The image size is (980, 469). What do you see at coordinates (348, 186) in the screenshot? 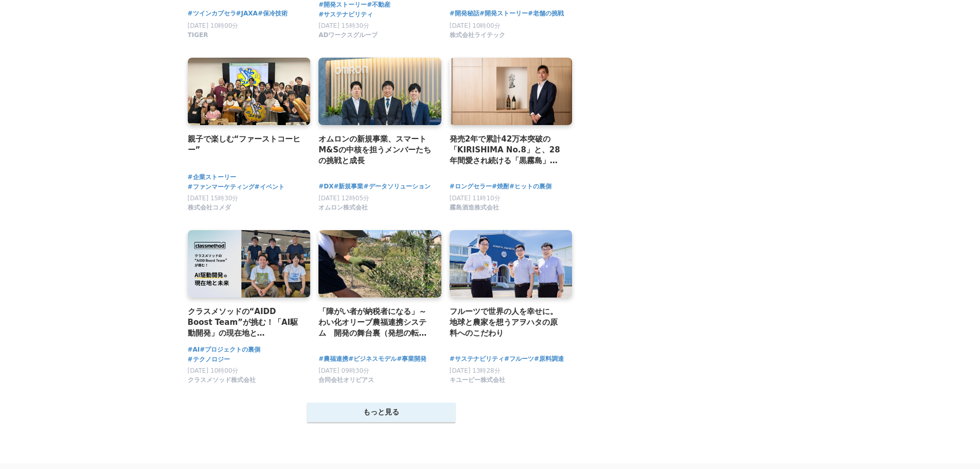
I see `span: #新規事業` at bounding box center [348, 186].